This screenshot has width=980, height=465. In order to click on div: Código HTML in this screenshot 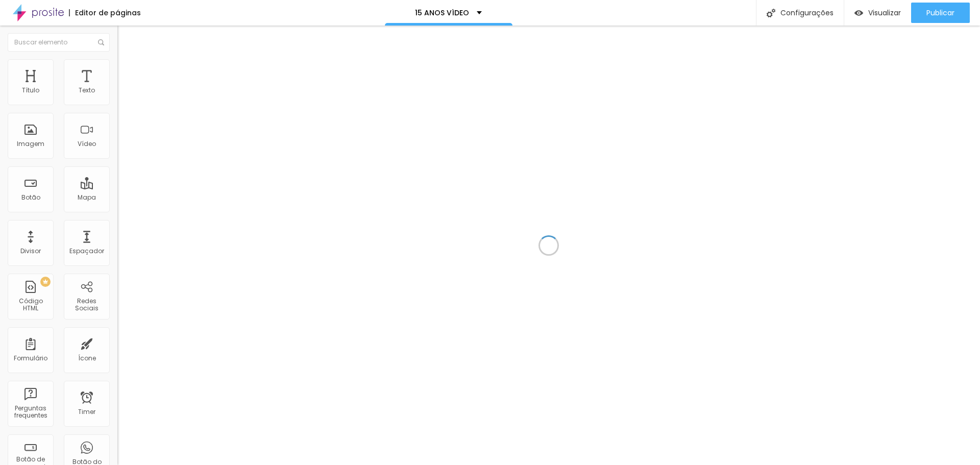, I will do `click(30, 305)`.